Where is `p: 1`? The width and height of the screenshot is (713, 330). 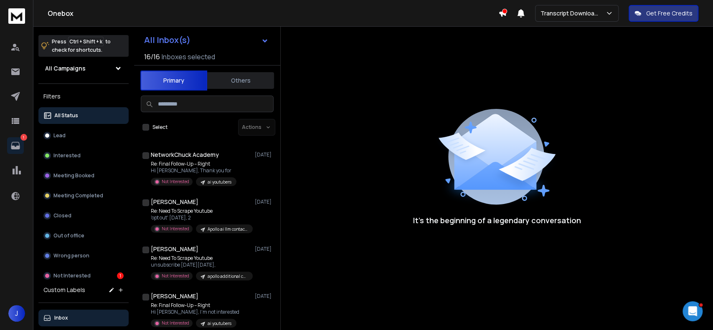 p: 1 is located at coordinates (24, 137).